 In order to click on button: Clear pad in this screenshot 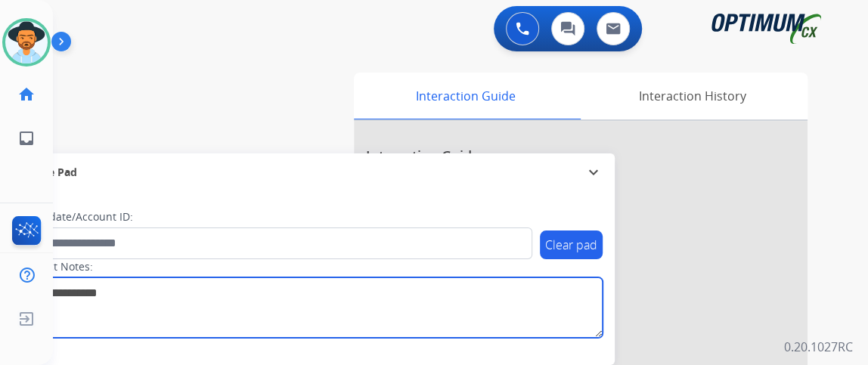, I will do `click(571, 245)`.